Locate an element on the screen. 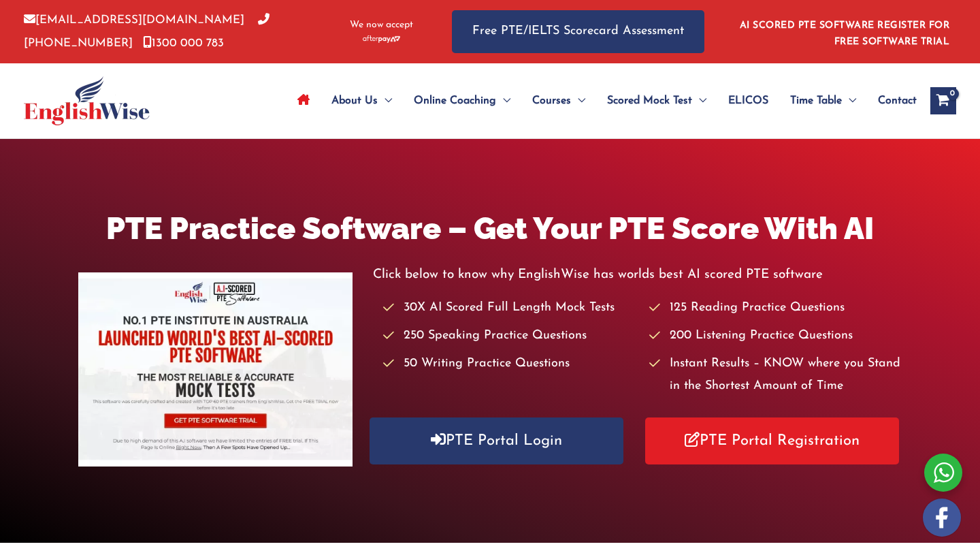 Image resolution: width=980 pixels, height=553 pixels. span: ELICOS is located at coordinates (749, 101).